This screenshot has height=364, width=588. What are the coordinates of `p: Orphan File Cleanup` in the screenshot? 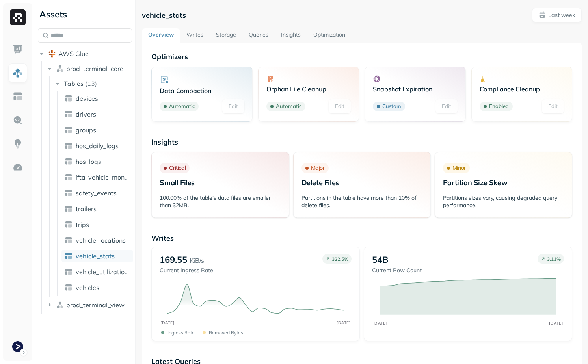 It's located at (308, 89).